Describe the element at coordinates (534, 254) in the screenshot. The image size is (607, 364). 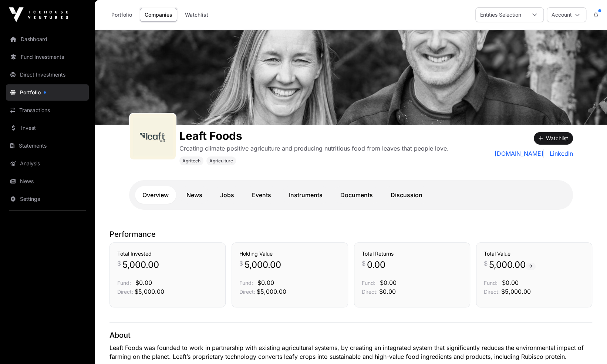
I see `h3: Total Value` at that location.